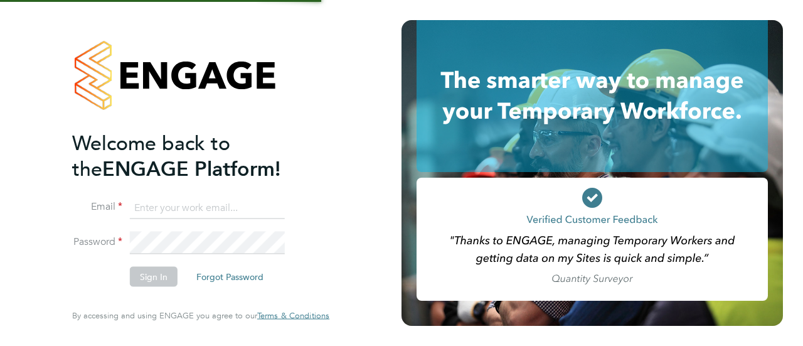  I want to click on span: Terms & Conditions, so click(293, 315).